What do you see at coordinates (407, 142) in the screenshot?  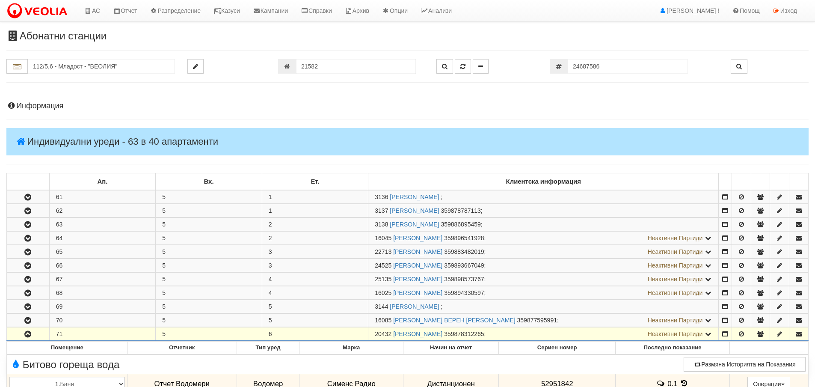 I see `h4: Индивидуални уреди - 63 в 40 апартаменти` at bounding box center [407, 142].